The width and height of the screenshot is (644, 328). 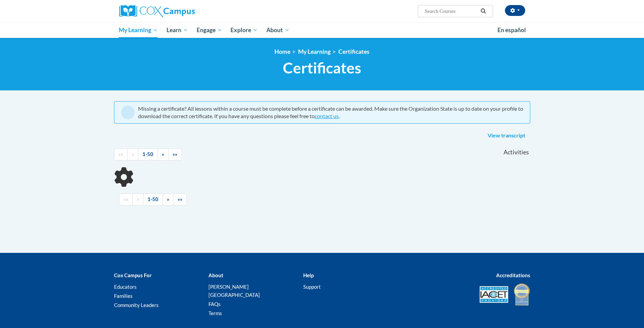 I want to click on a: contact us, so click(x=327, y=116).